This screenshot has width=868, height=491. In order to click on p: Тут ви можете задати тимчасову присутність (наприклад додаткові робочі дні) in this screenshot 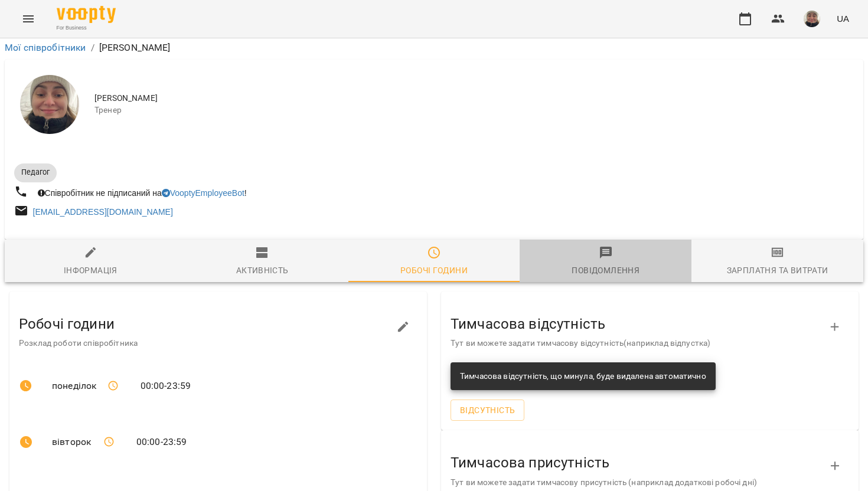, I will do `click(640, 483)`.